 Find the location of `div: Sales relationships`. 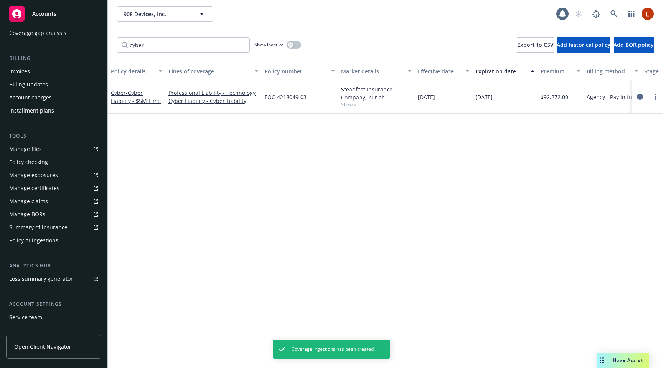

div: Sales relationships is located at coordinates (33, 330).